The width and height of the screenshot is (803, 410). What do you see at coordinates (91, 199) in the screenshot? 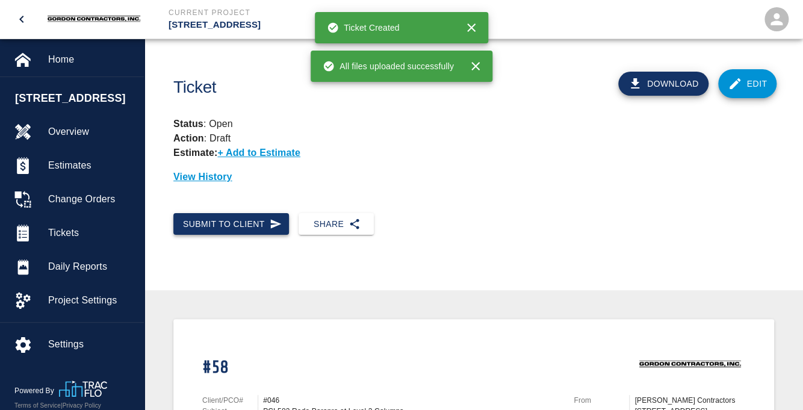
I see `span: Change Orders` at bounding box center [91, 199].